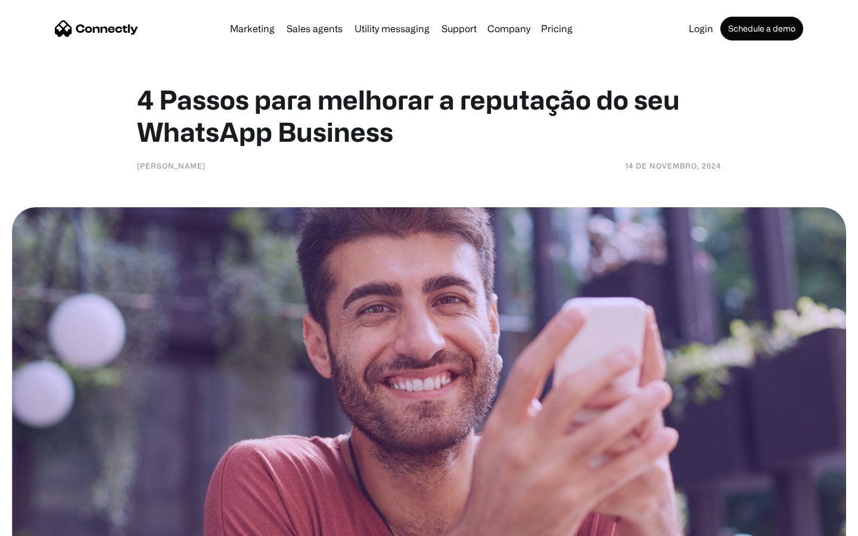  I want to click on div: 14 de novembro, 2024, so click(673, 166).